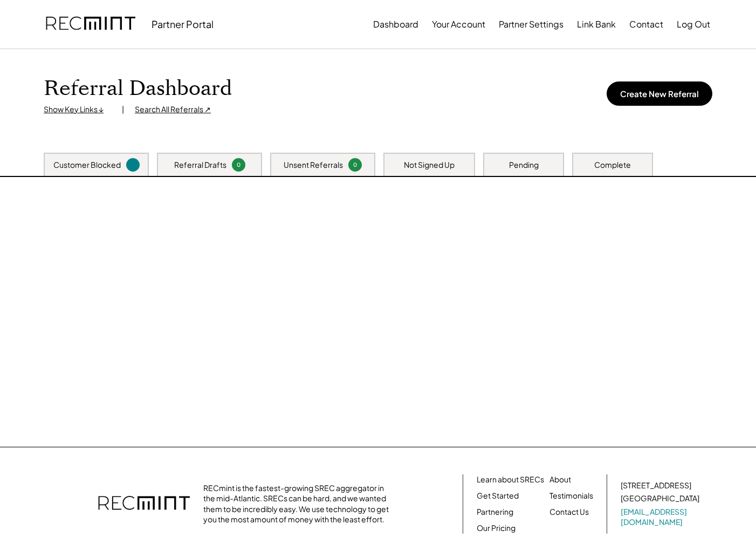 The width and height of the screenshot is (756, 552). What do you see at coordinates (495, 512) in the screenshot?
I see `a: Partnering` at bounding box center [495, 512].